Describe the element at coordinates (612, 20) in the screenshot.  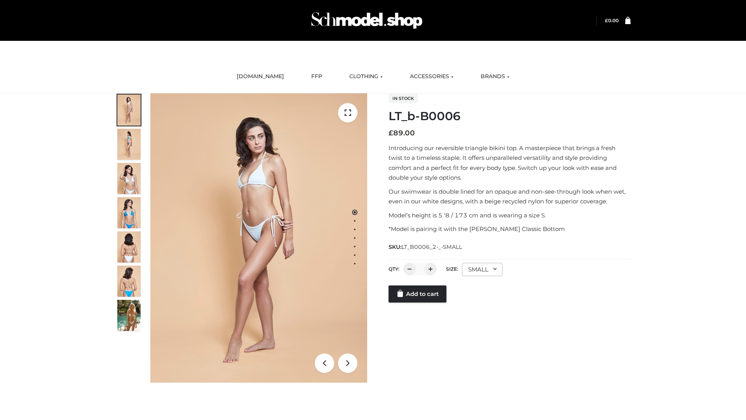
I see `a: £0.00` at that location.